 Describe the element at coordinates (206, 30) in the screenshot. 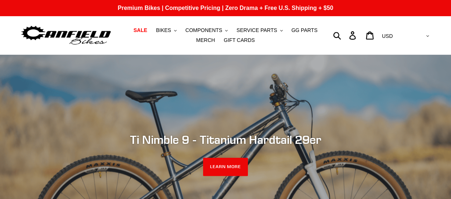

I see `button: COMPONENTS` at that location.